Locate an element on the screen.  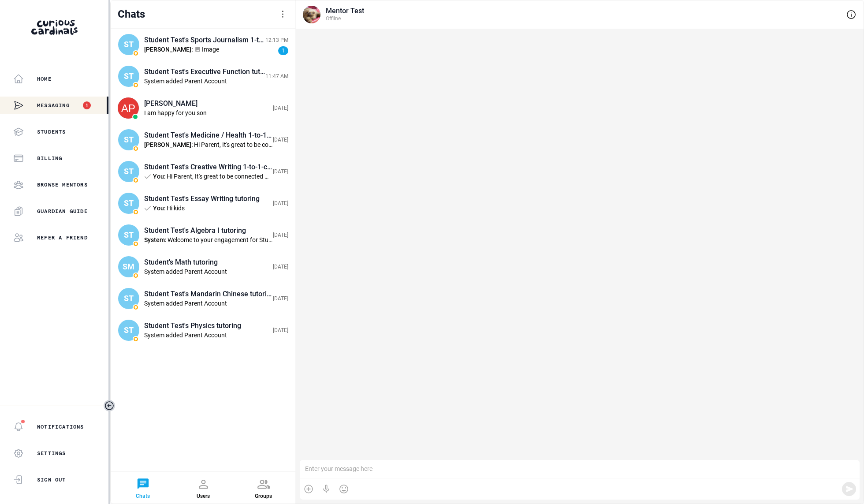
div: Image is located at coordinates (234, 49).